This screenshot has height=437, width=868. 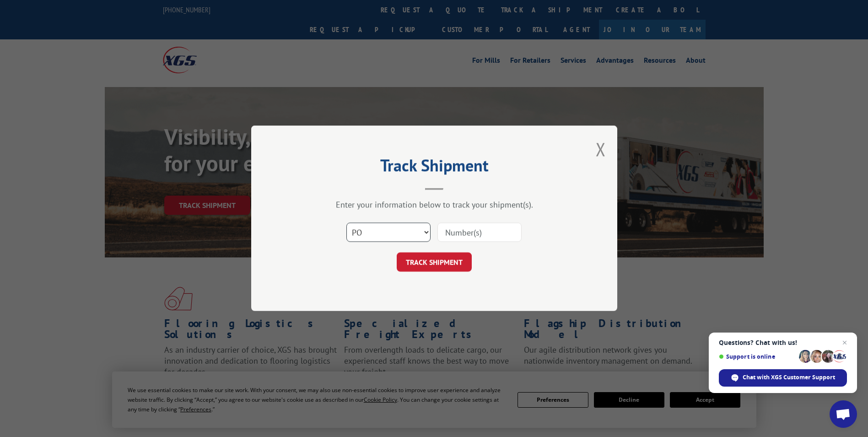 I want to click on div: Chat with XGS Customer Support, so click(x=783, y=378).